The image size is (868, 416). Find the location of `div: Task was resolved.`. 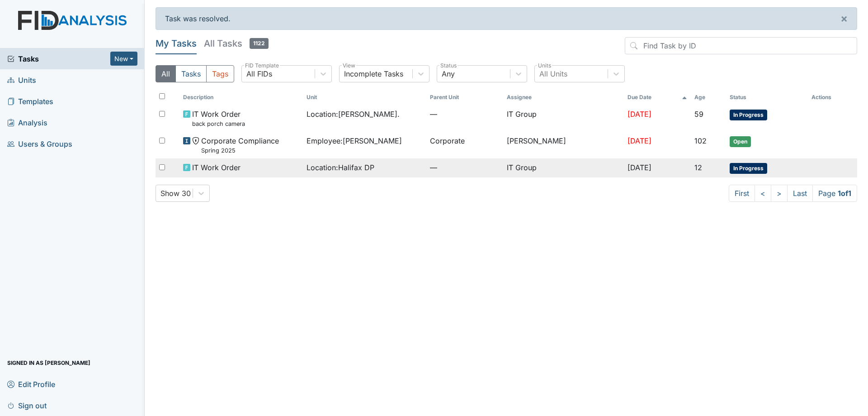

div: Task was resolved. is located at coordinates (507, 19).